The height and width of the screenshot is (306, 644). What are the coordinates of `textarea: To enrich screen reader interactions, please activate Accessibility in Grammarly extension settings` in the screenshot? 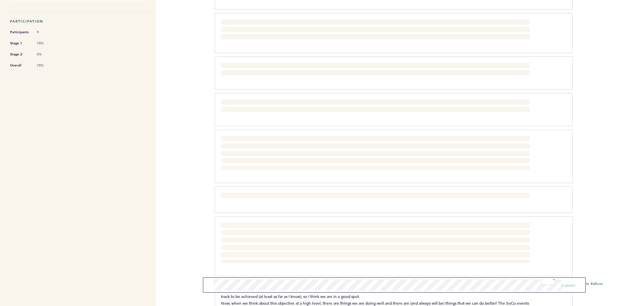 It's located at (387, 285).